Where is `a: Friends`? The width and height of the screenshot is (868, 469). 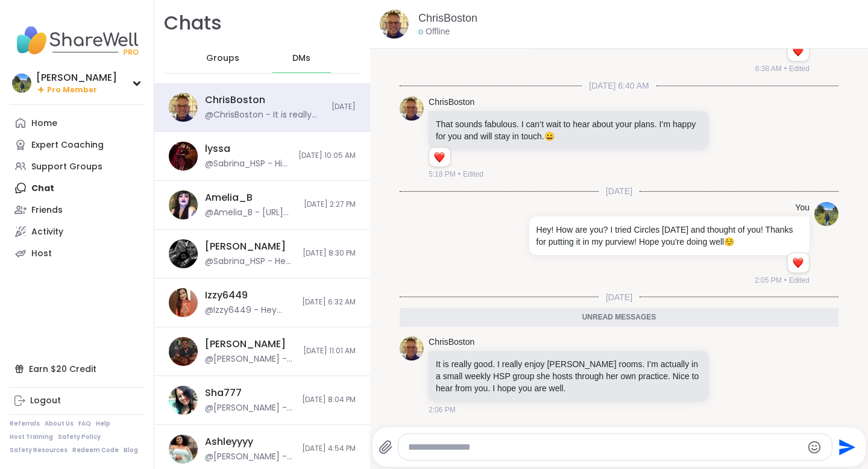
a: Friends is located at coordinates (77, 209).